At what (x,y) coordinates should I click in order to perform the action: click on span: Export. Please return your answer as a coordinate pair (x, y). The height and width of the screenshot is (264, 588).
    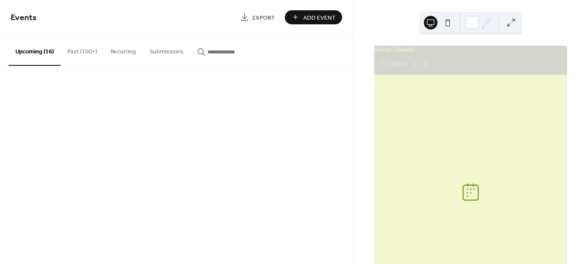
    Looking at the image, I should click on (263, 18).